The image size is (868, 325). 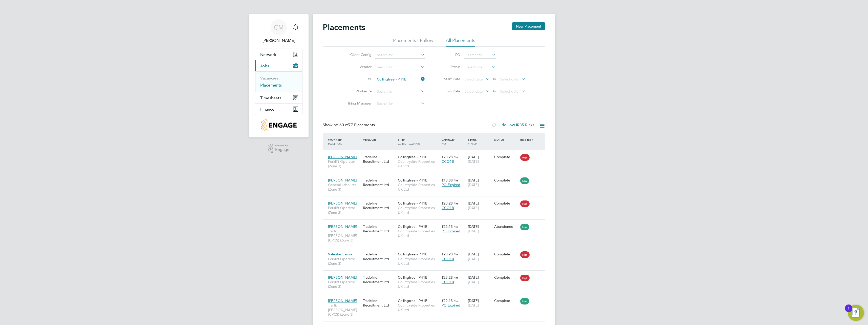 I want to click on span: Network, so click(x=268, y=54).